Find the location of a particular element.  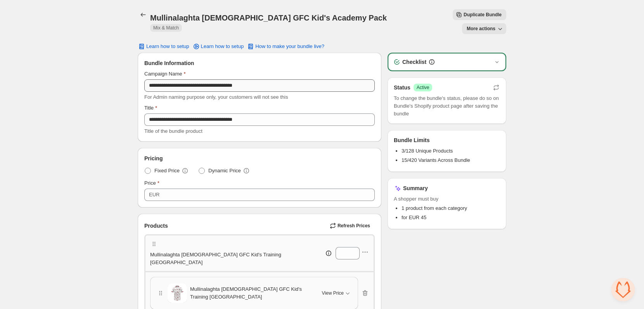

span: Duplicate Bundle is located at coordinates (482, 15).